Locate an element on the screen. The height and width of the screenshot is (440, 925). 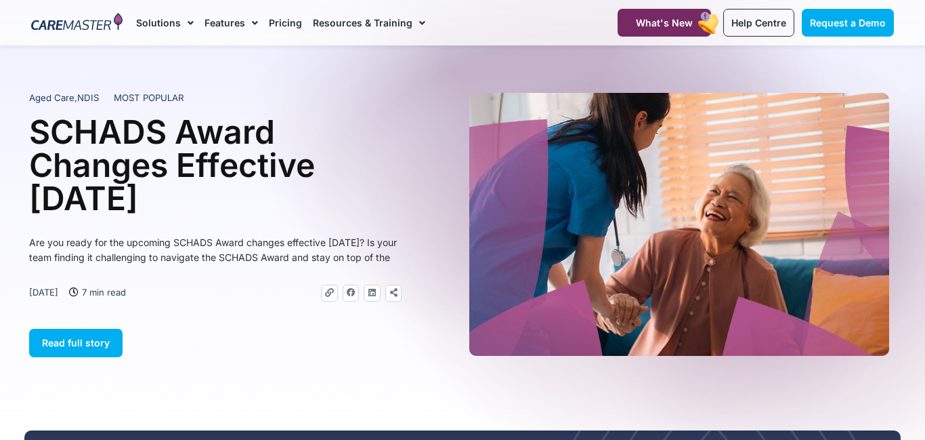
img: A heartwarming moment where a support worker in a blue uniform, with a stethoscope draped over he... is located at coordinates (679, 224).